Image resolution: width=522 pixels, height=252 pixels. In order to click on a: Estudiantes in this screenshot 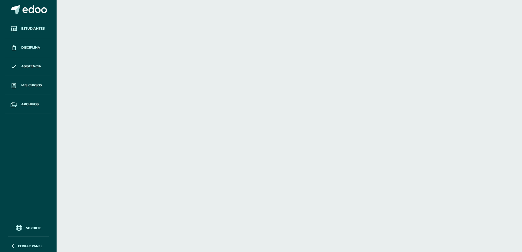, I will do `click(28, 29)`.